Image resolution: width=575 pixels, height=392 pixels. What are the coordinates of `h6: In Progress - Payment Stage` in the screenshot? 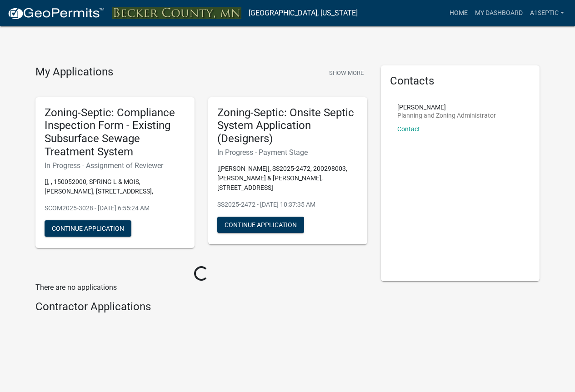 It's located at (288, 152).